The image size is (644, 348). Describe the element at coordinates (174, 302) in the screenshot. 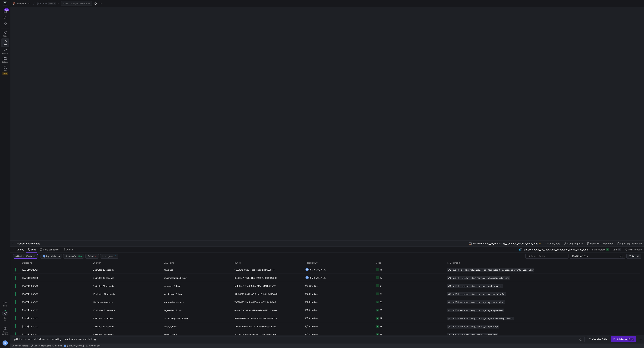

I see `span: renuwindows_3_hour` at that location.